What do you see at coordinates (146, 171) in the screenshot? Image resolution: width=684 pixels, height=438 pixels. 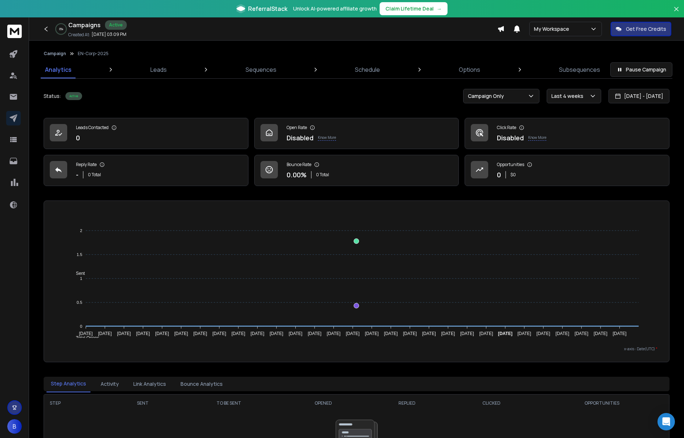 I see `a: Reply Rate-0 Total` at bounding box center [146, 171].